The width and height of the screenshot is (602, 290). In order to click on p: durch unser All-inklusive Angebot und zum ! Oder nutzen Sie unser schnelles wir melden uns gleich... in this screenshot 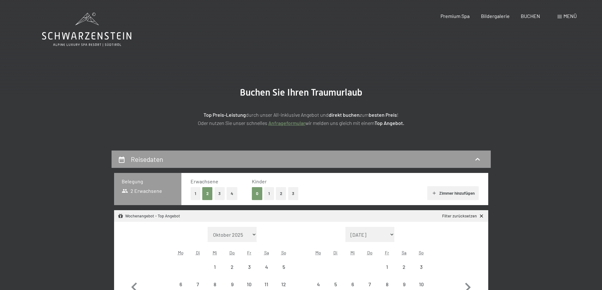, I will do `click(301, 119)`.